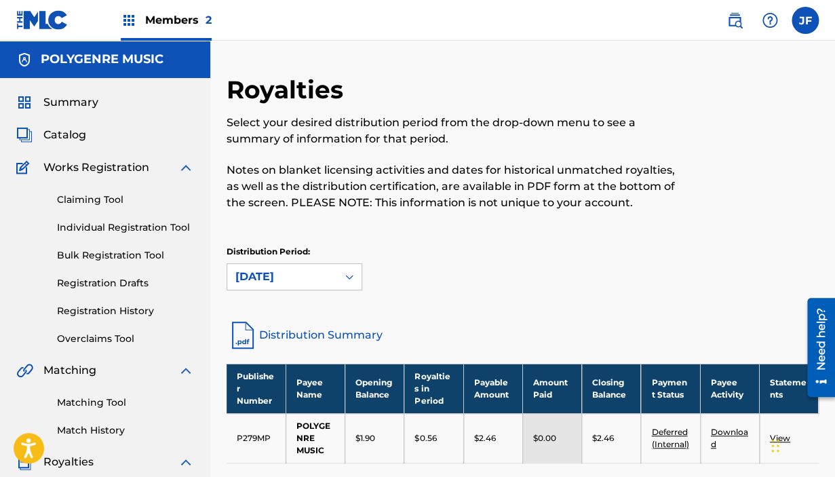 Image resolution: width=835 pixels, height=477 pixels. What do you see at coordinates (51, 135) in the screenshot?
I see `a: CatalogCatalog` at bounding box center [51, 135].